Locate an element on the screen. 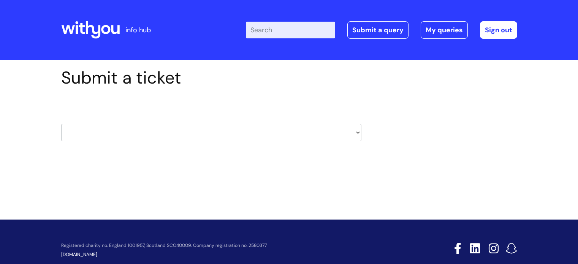 Image resolution: width=578 pixels, height=264 pixels. a: My queries is located at coordinates (444, 30).